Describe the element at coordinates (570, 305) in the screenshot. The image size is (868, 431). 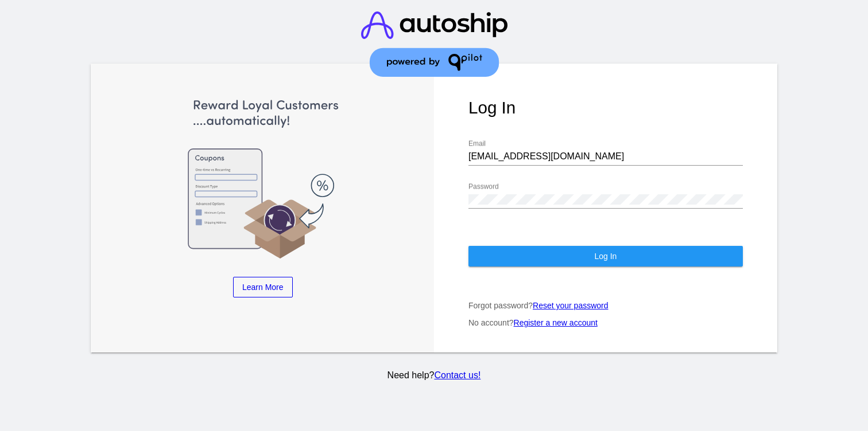
I see `a: Reset your password` at that location.